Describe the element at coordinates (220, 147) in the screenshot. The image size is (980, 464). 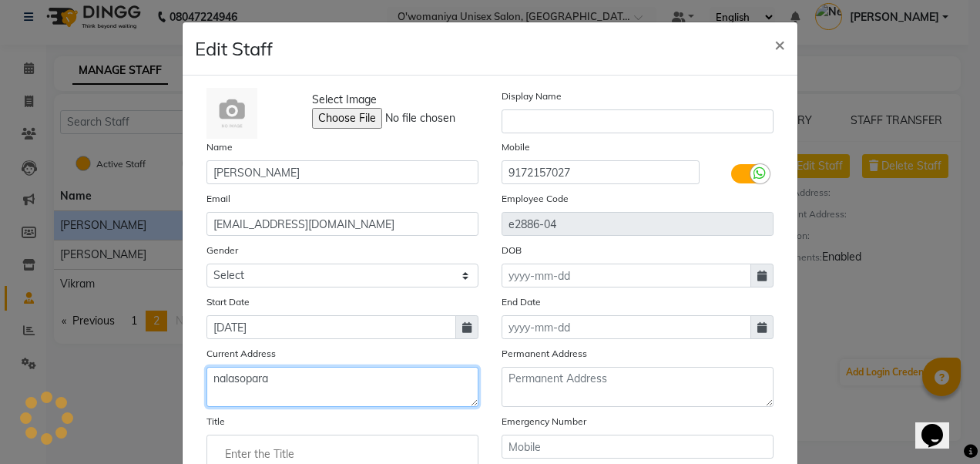
I see `label: Name` at that location.